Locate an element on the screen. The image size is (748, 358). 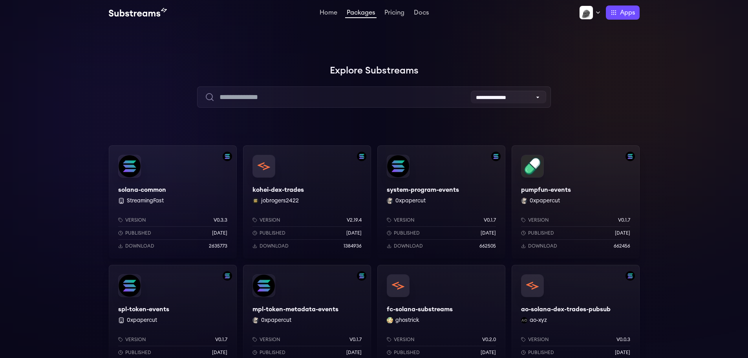
a: Filter by solana networksystem-program-eventssystem-program-events0xpapercut 0xpapercutVersionv0.... is located at coordinates (441, 202).